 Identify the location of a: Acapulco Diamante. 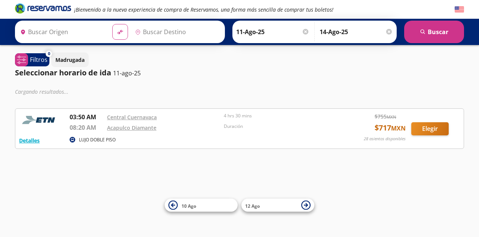
(132, 127).